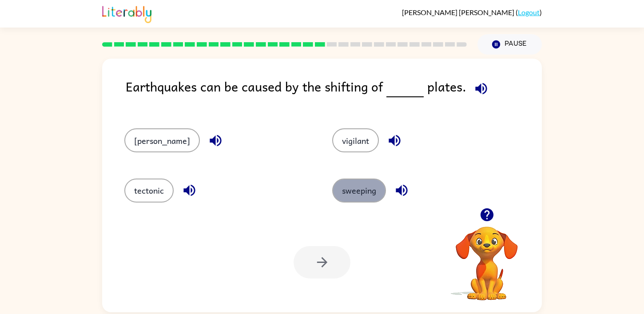 This screenshot has height=314, width=644. I want to click on button: sweeping, so click(359, 191).